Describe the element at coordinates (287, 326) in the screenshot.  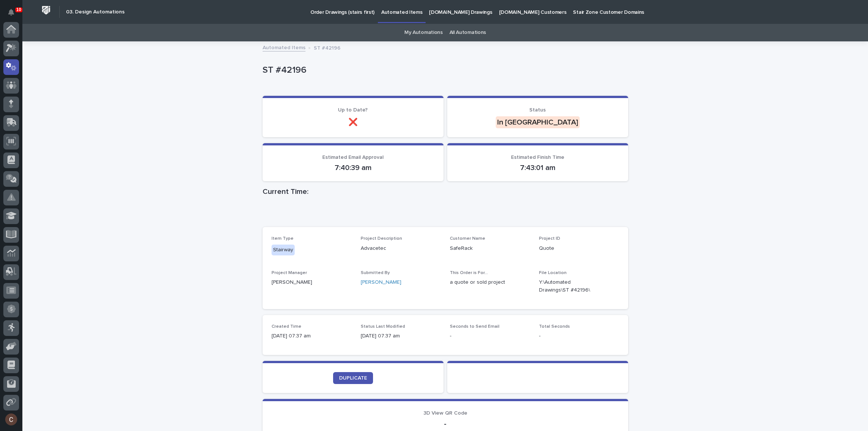
I see `span: Created Time` at that location.